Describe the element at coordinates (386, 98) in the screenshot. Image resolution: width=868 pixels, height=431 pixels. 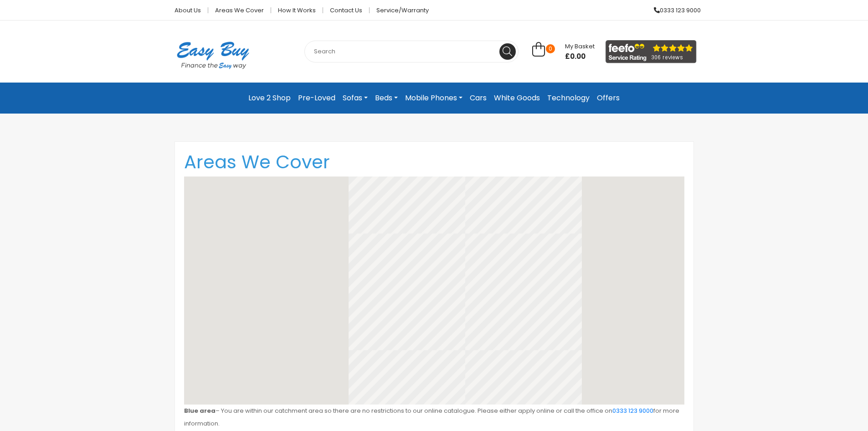
I see `a: Beds` at that location.